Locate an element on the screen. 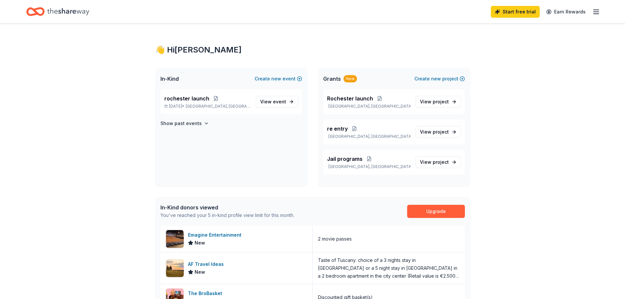  span: Rochester launch is located at coordinates (350, 98).